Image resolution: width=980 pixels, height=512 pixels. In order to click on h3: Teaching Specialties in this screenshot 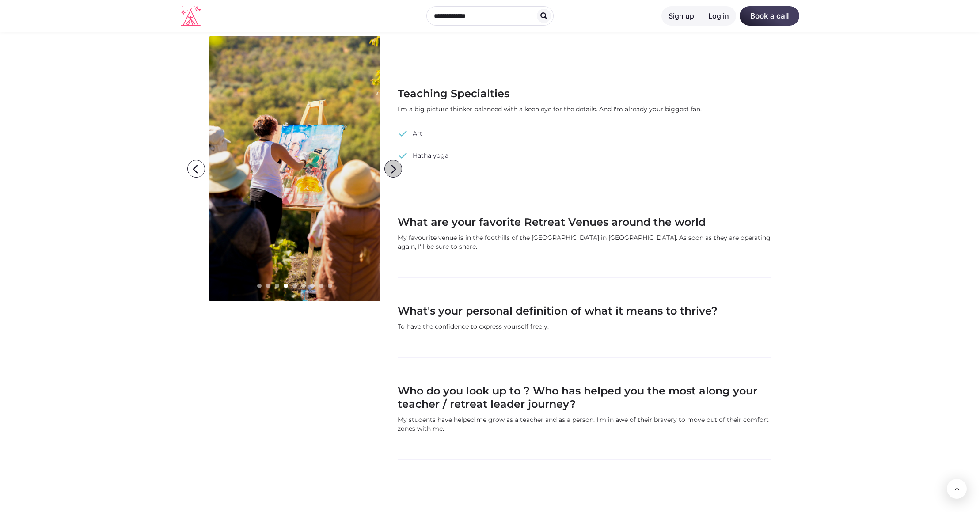, I will do `click(584, 93)`.